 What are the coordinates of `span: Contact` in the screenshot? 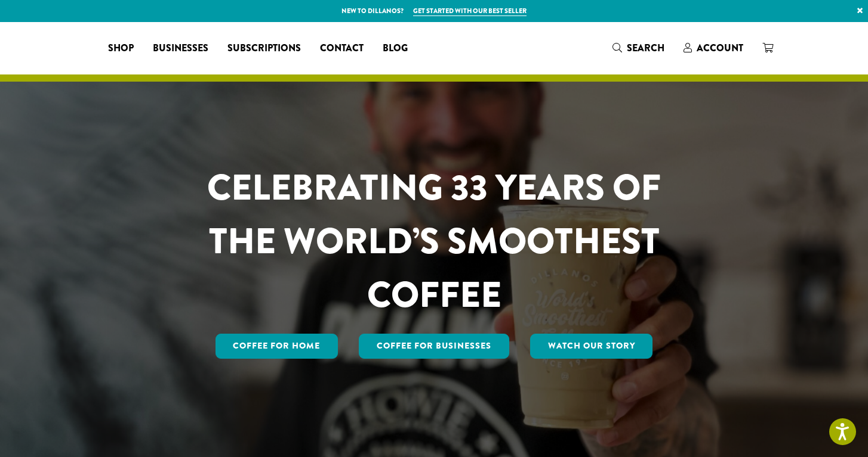 It's located at (341, 48).